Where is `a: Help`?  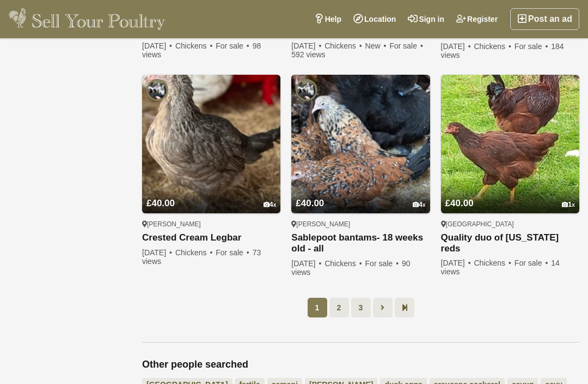
a: Help is located at coordinates (328, 19).